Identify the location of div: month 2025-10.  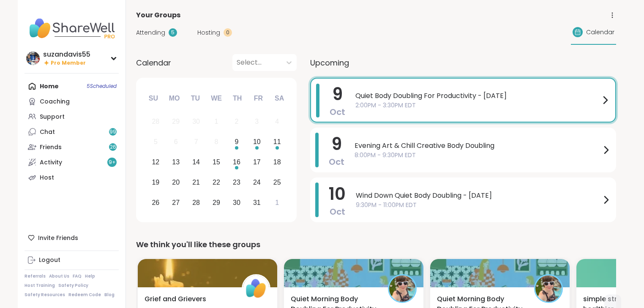
(216, 162).